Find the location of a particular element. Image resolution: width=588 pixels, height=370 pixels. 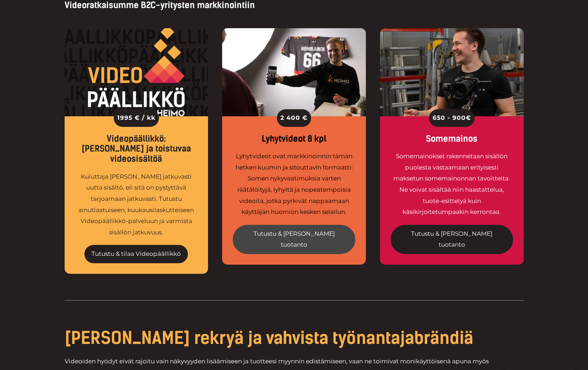

div: 650 - 900 is located at coordinates (452, 118).